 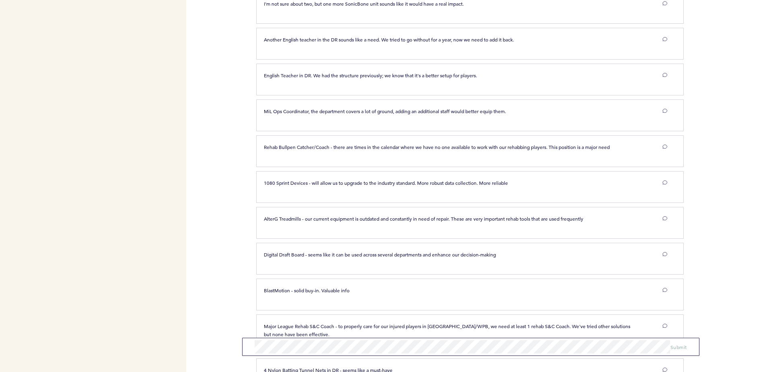 I want to click on span: 1080 Sprint Devices - will allow us to upgrade to the industry standard. More robust data collect..., so click(x=386, y=183).